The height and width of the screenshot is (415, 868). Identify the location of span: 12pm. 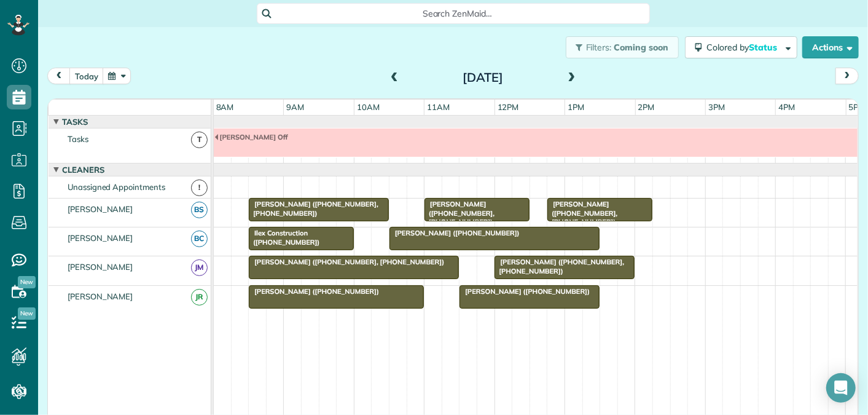
(508, 107).